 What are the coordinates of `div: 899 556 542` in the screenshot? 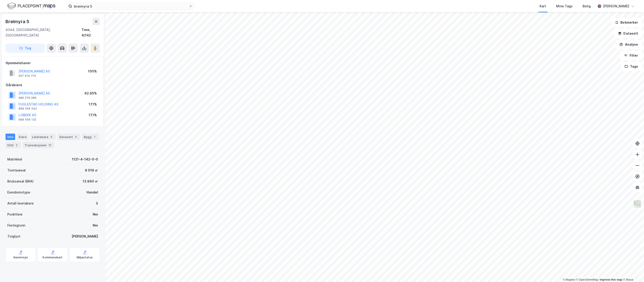 It's located at (28, 109).